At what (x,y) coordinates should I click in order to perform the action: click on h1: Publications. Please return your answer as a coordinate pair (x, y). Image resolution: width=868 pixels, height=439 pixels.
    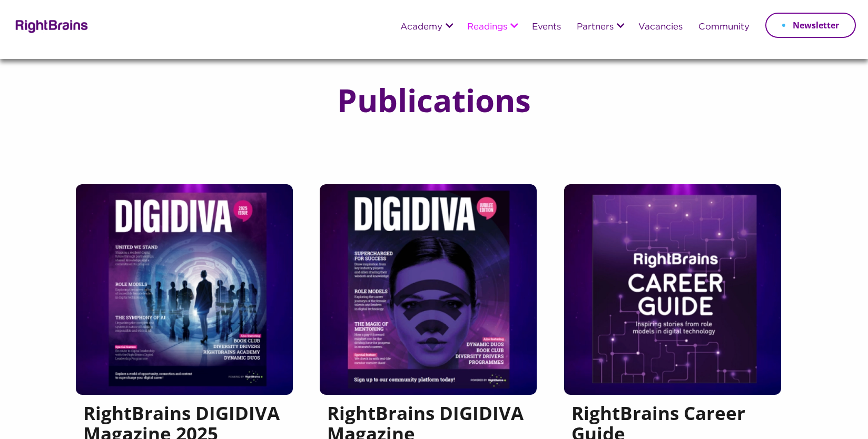
    Looking at the image, I should click on (434, 100).